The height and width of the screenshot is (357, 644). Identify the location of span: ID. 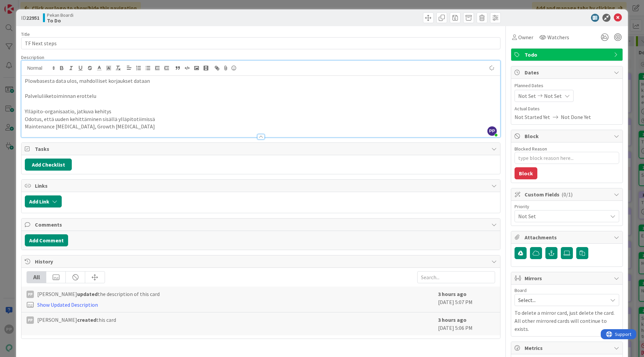
(30, 18).